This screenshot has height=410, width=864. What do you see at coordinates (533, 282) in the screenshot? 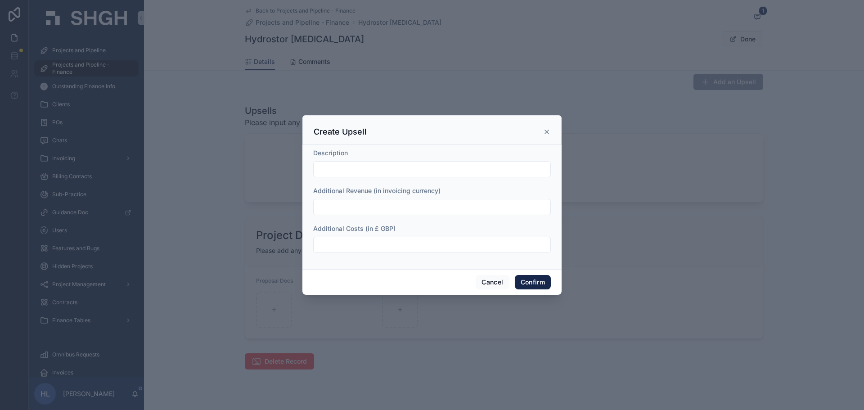
I see `button: Confirm` at bounding box center [533, 282].